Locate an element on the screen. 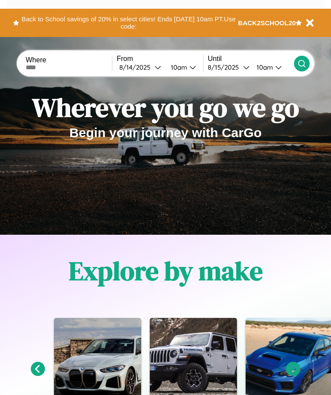  b: BACK2SCHOOL20 is located at coordinates (267, 23).